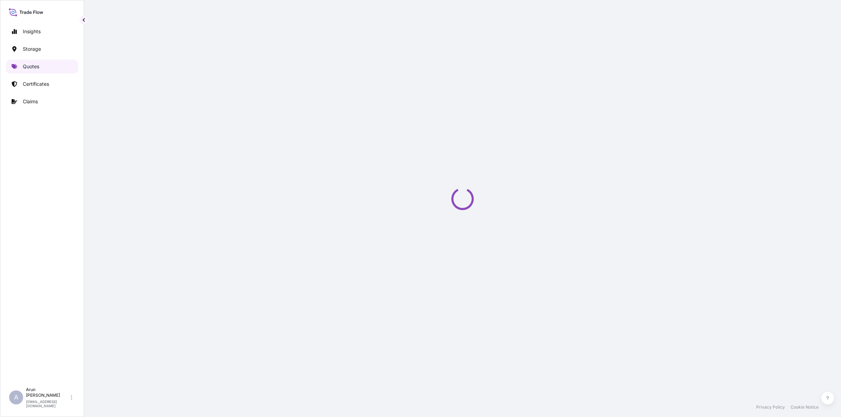 The image size is (841, 417). Describe the element at coordinates (42, 67) in the screenshot. I see `a: Quotes` at that location.